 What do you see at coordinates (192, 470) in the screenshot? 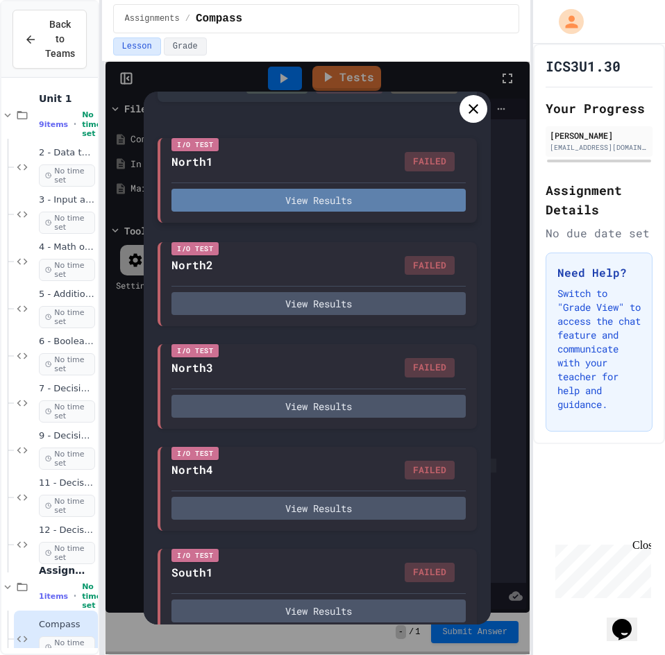
I see `div: North4` at bounding box center [192, 470].